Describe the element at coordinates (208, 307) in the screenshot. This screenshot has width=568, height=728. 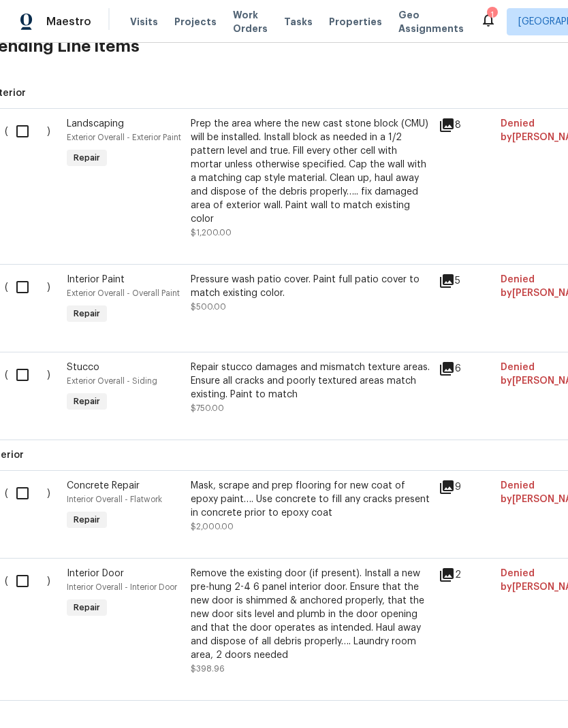
I see `span: $500.00` at that location.